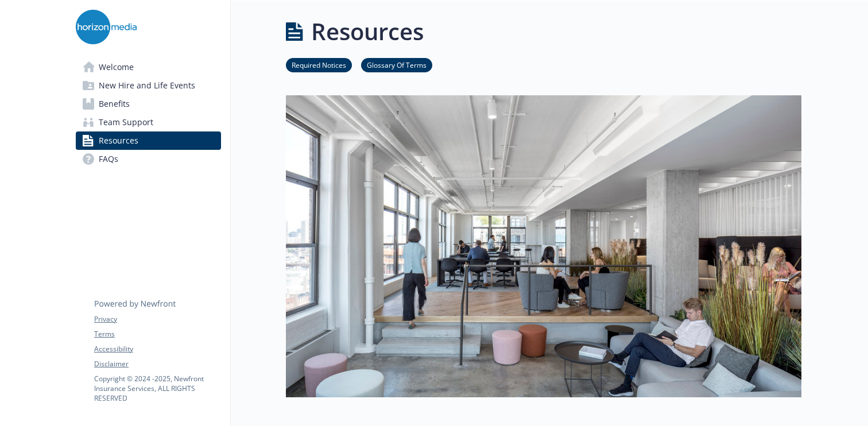  Describe the element at coordinates (148, 67) in the screenshot. I see `a: Welcome` at that location.